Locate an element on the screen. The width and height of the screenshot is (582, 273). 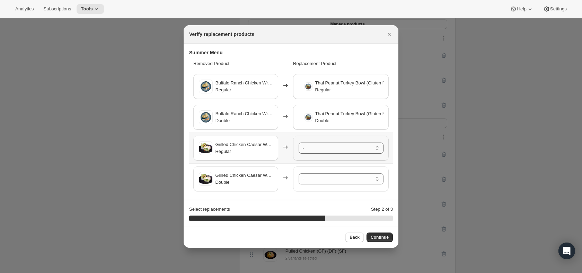
span: Back is located at coordinates (355, 238).